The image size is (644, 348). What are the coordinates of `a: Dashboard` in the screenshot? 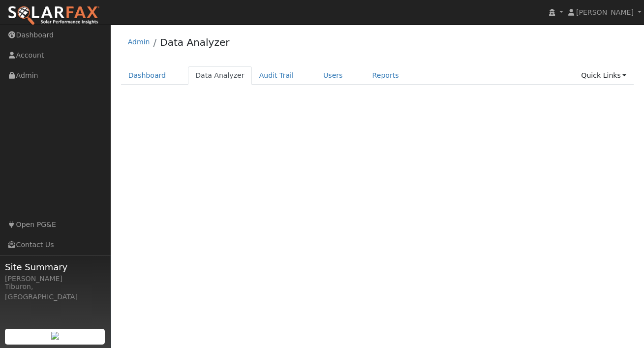 It's located at (147, 75).